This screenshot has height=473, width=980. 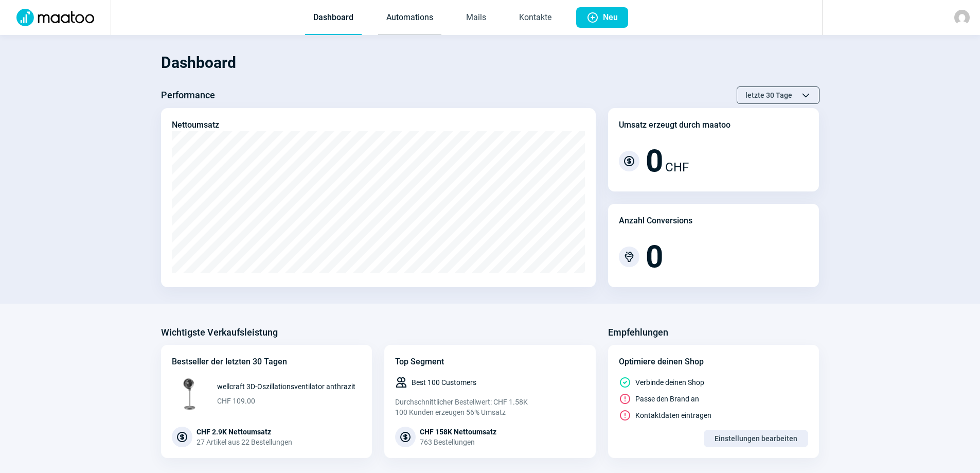 What do you see at coordinates (755, 439) in the screenshot?
I see `span: Einstellungen bearbeiten` at bounding box center [755, 439].